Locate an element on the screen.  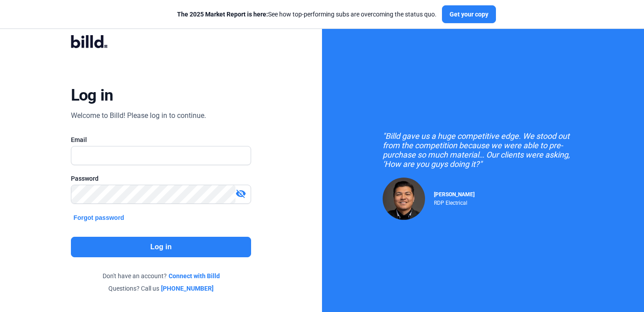
div: Log in is located at coordinates (92, 95).